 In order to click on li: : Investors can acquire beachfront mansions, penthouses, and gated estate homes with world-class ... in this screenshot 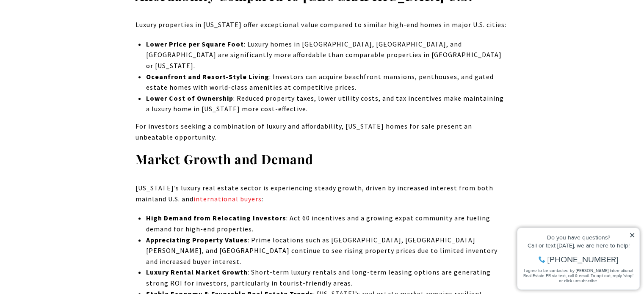, I will do `click(327, 82)`.